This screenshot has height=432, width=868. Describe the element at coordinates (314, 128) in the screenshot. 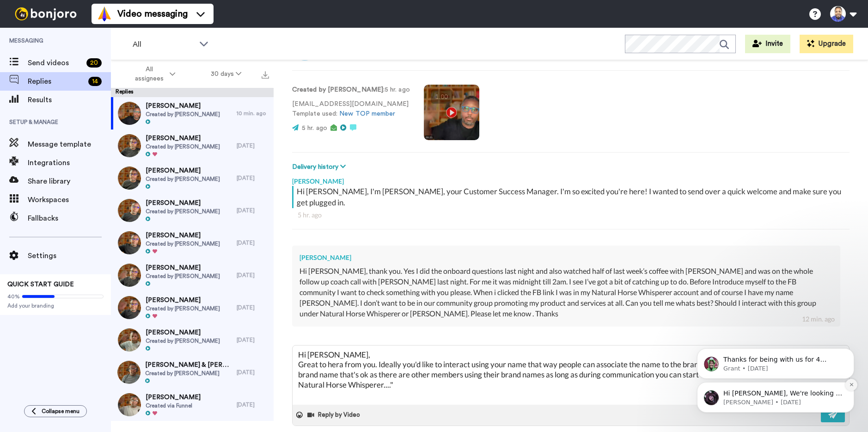

I see `span: 5 hr. ago` at that location.